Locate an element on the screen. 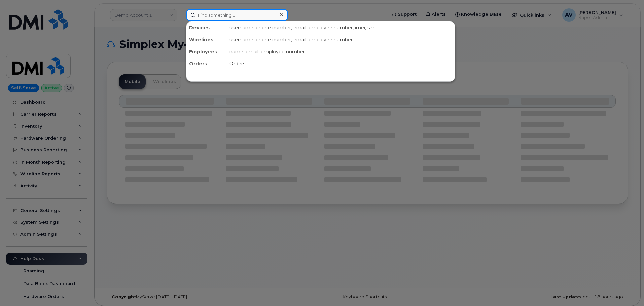 The height and width of the screenshot is (306, 644). div: name, email, employee number is located at coordinates (341, 52).